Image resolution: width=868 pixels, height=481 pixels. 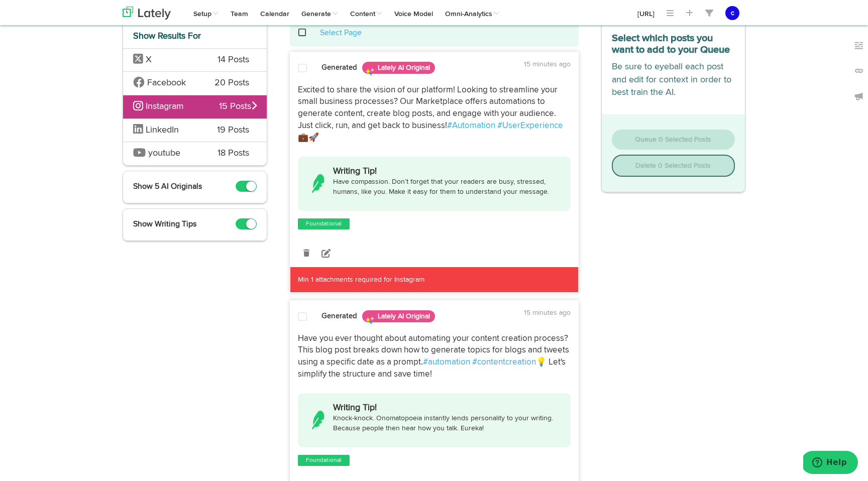 What do you see at coordinates (167, 187) in the screenshot?
I see `span: Show 5 AI Originals` at bounding box center [167, 187].